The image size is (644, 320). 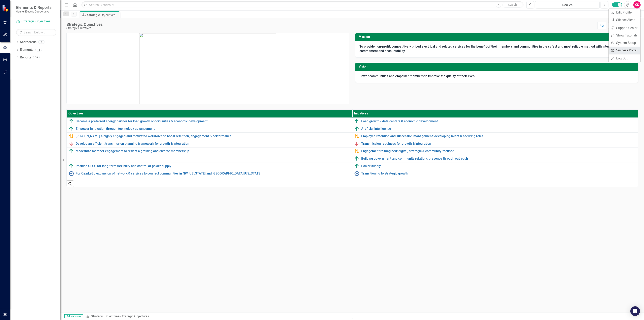 I want to click on a: Position OECC for long-term flexibility and control of power supply, so click(x=213, y=166).